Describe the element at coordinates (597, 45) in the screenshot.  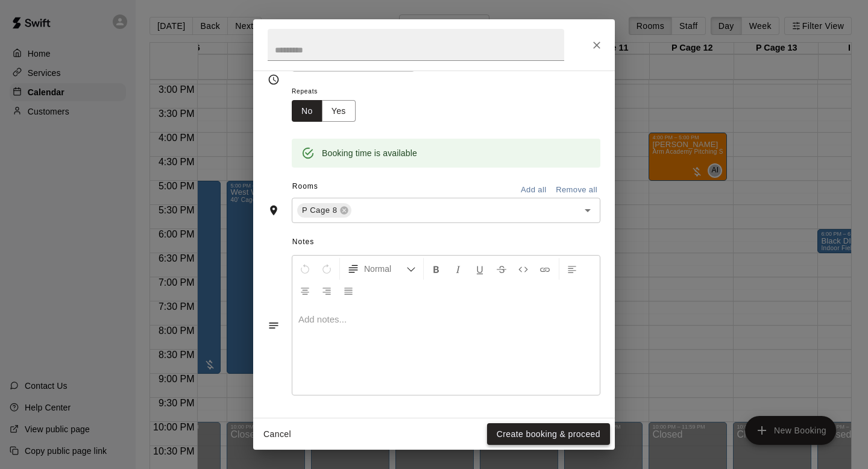
I see `button: Close` at that location.